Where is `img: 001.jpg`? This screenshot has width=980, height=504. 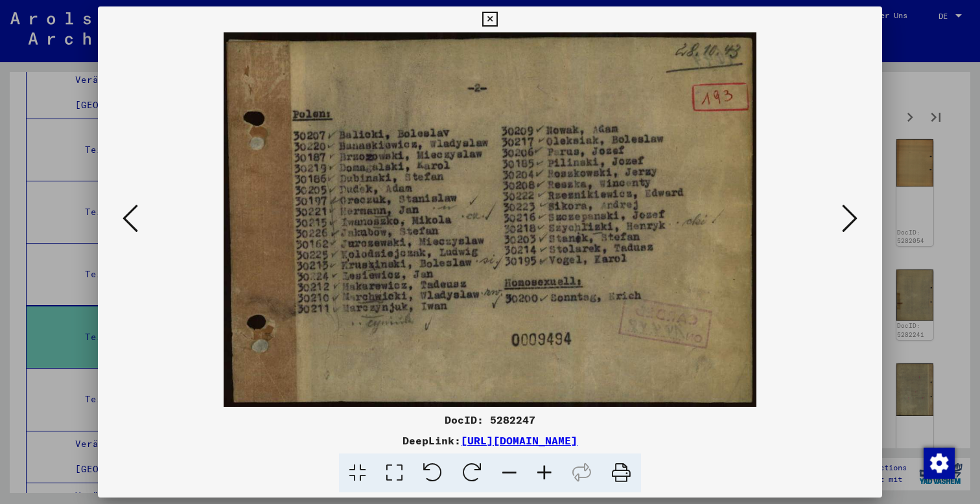 img: 001.jpg is located at coordinates (490, 220).